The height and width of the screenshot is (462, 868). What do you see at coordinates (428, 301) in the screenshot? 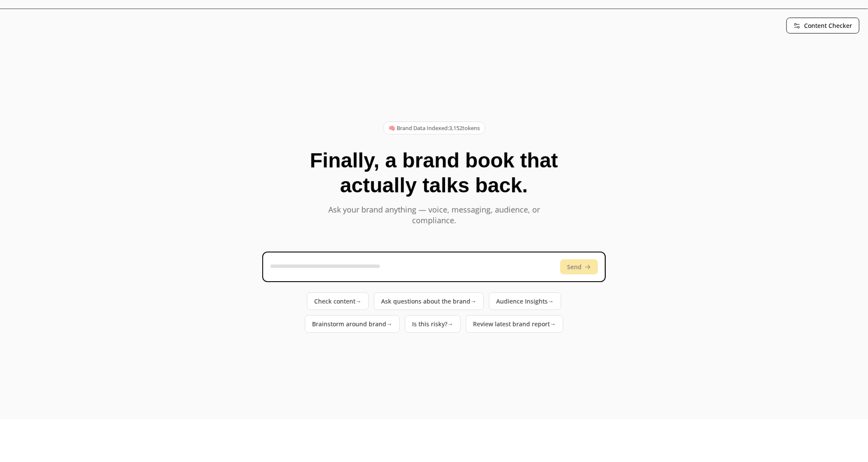
I see `button: Ask questions about the brand→` at bounding box center [428, 301].